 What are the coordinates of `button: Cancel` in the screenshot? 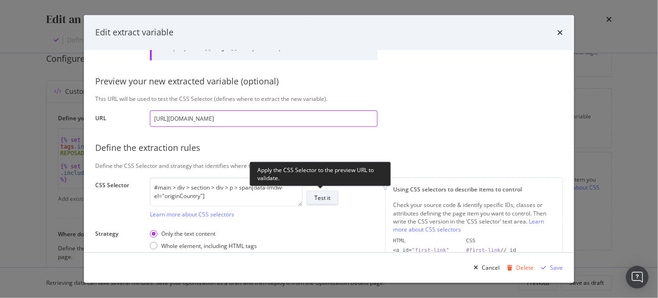 It's located at (485, 268).